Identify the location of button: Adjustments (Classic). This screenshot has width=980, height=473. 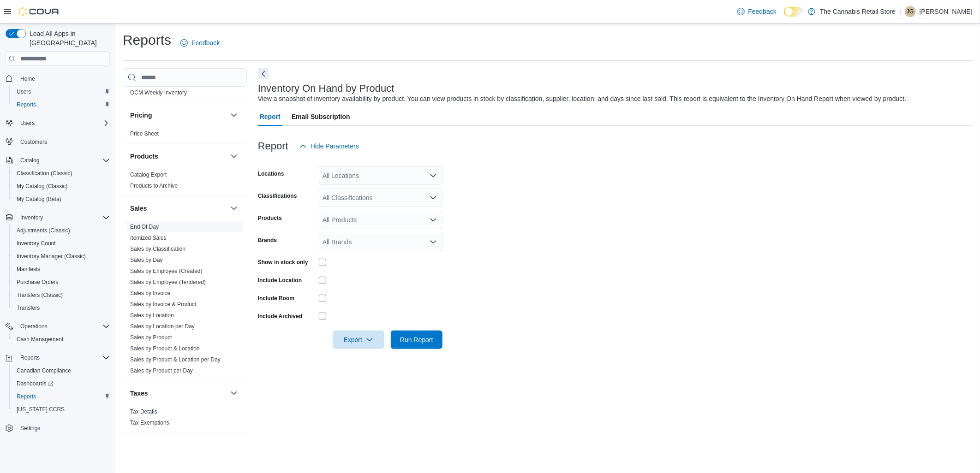
(61, 231).